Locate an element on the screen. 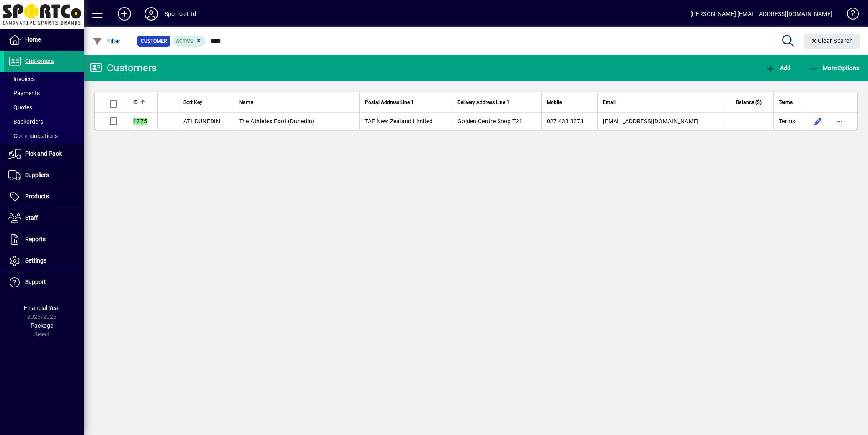 This screenshot has width=868, height=435. span: Payments is located at coordinates (24, 93).